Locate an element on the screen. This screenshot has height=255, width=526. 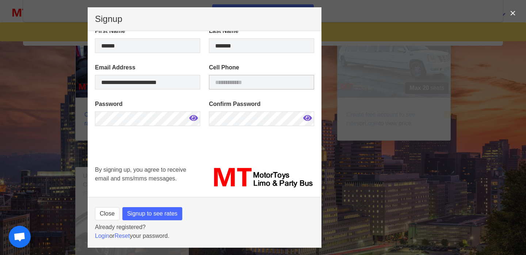
label: First Name is located at coordinates (148, 31).